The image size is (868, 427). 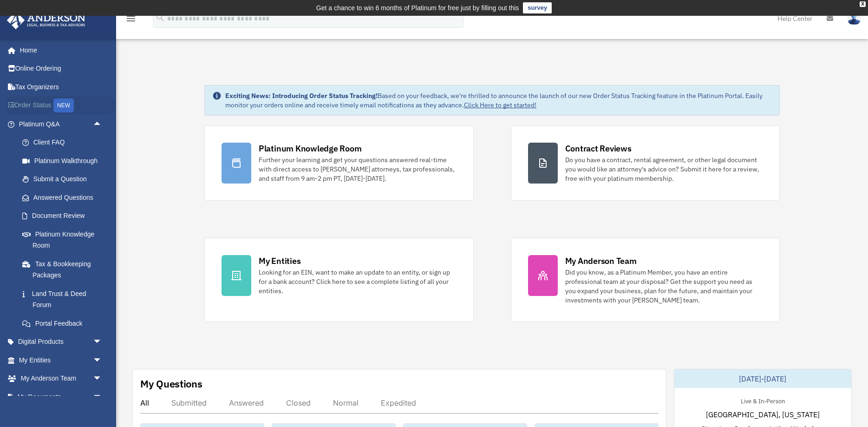 I want to click on a: Platinum Knowledge Room, so click(x=65, y=239).